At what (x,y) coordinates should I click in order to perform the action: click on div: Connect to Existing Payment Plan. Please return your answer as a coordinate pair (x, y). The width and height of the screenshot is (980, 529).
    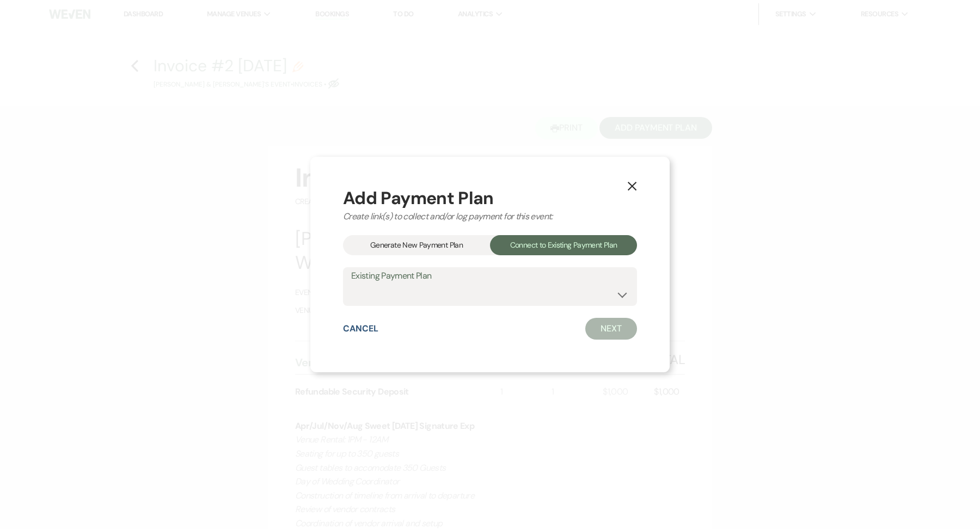
    Looking at the image, I should click on (563, 245).